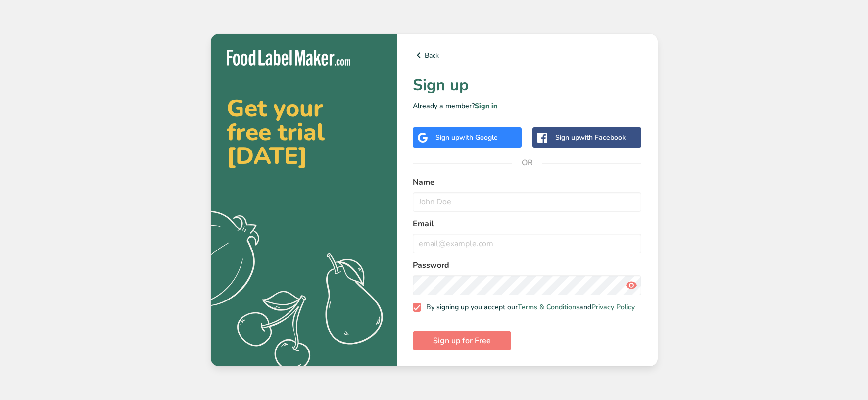 The image size is (868, 400). Describe the element at coordinates (486, 106) in the screenshot. I see `a: Sign in` at that location.